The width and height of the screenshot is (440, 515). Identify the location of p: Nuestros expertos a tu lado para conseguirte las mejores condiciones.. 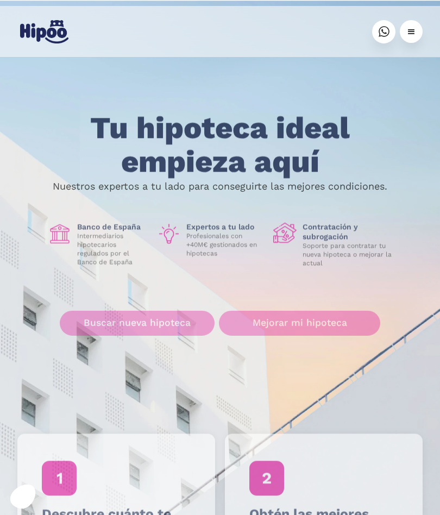
(220, 186).